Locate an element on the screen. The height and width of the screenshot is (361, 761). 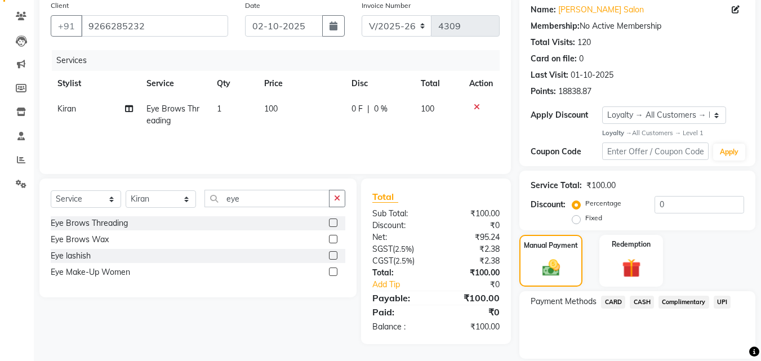
label: Redemption is located at coordinates (631, 245).